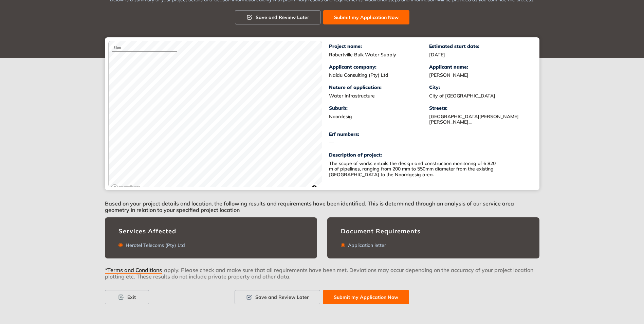 This screenshot has width=644, height=324. Describe the element at coordinates (414, 169) in the screenshot. I see `div: The scope of works entails the design and construction monitoring of 6 820 m of pipelines, rangin...` at that location.